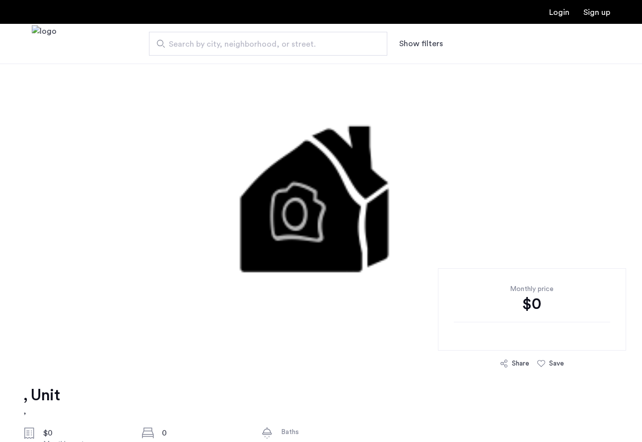 This screenshot has width=642, height=442. What do you see at coordinates (557, 364) in the screenshot?
I see `div: Save` at bounding box center [557, 364].